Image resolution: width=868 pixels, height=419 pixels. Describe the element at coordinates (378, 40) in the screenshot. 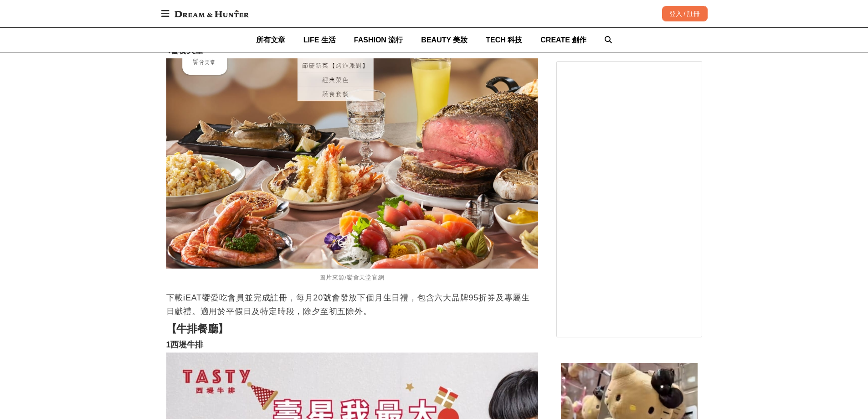

I see `span: FASHION 流行` at that location.